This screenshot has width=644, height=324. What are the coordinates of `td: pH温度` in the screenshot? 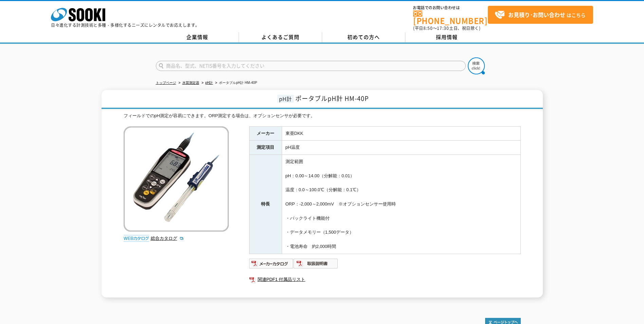 It's located at (401, 147).